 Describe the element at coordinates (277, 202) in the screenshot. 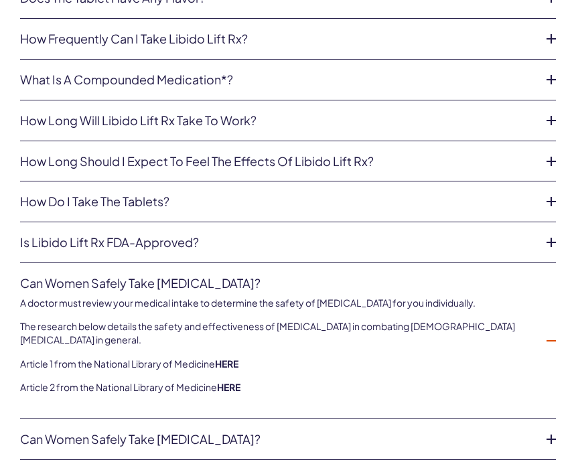

I see `a: How do I take the tablets?` at that location.